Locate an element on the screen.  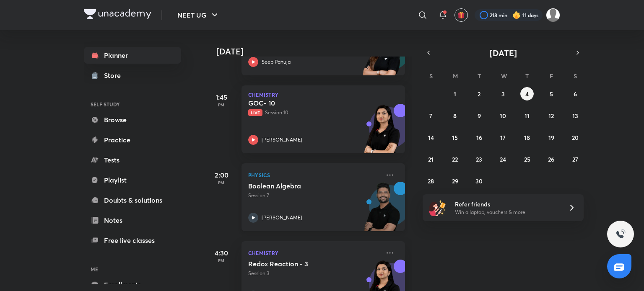
button: September 24, 2025 is located at coordinates (503, 159).